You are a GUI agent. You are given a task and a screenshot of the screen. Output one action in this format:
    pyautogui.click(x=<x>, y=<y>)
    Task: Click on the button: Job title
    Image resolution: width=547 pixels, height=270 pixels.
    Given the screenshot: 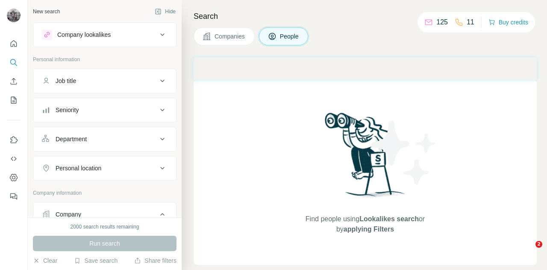 What is the action you would take?
    pyautogui.click(x=105, y=81)
    